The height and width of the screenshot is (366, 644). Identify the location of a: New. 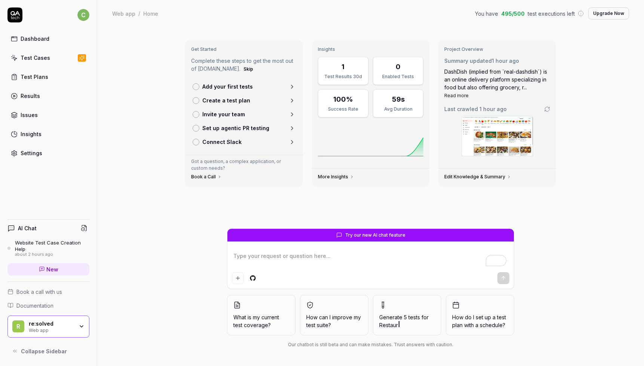
(48, 269).